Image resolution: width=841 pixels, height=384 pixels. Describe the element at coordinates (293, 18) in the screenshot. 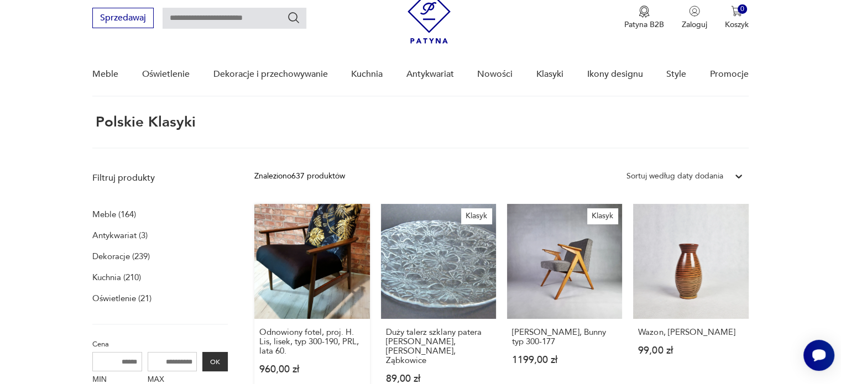

I see `button: Szukaj` at that location.